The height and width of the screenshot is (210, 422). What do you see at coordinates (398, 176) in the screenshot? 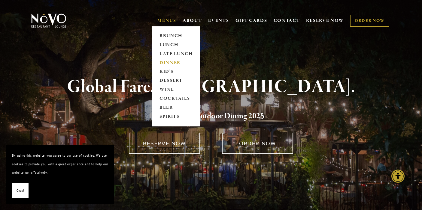
I see `div: Accessibility Menu` at bounding box center [398, 176].